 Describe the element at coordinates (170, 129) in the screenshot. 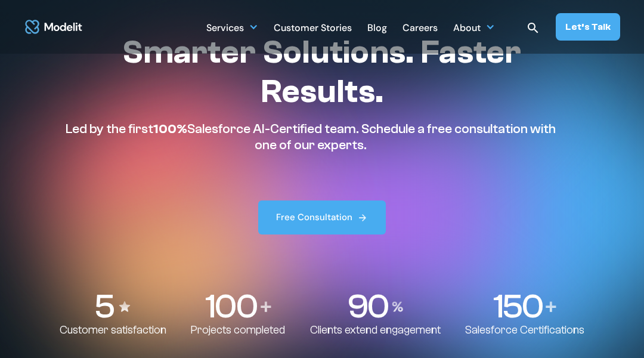

I see `span: 100%` at that location.